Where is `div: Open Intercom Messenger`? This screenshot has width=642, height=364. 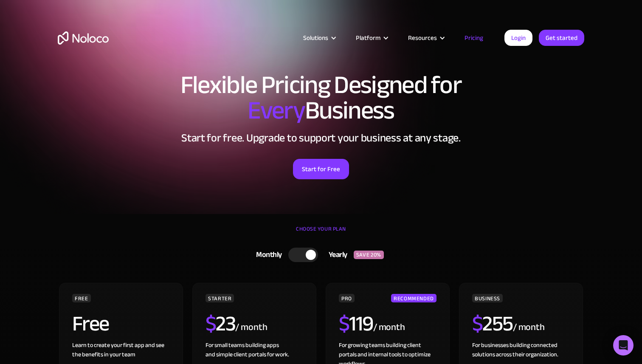 div: Open Intercom Messenger is located at coordinates (623, 345).